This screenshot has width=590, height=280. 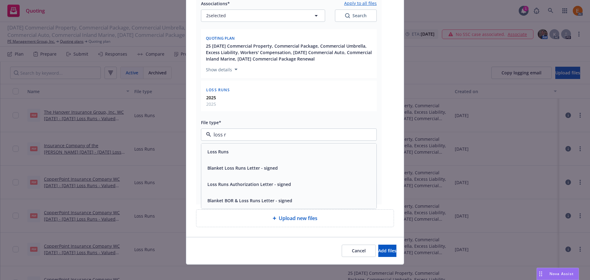 What do you see at coordinates (387, 251) in the screenshot?
I see `span: Add files` at bounding box center [387, 251].